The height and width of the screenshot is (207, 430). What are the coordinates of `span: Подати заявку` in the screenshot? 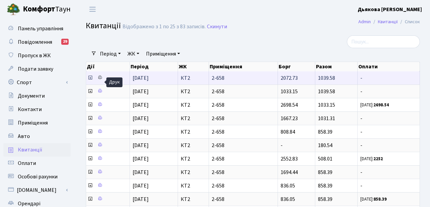 It's located at (35, 69).